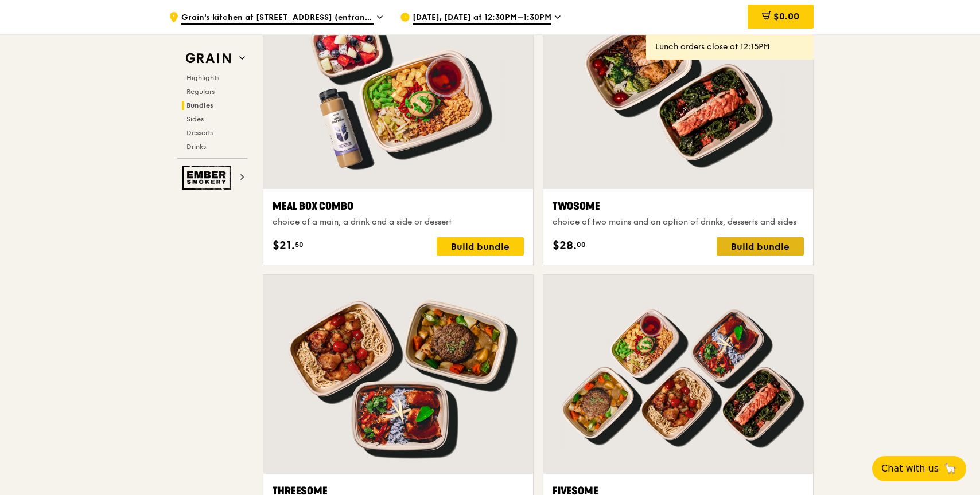  I want to click on span: $21., so click(283, 246).